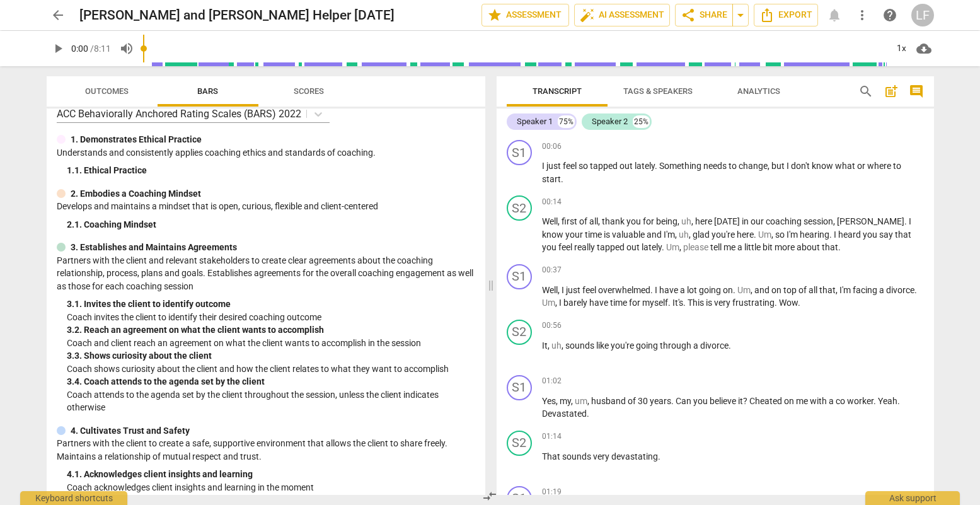 This screenshot has height=505, width=980. What do you see at coordinates (58, 15) in the screenshot?
I see `span: arrow_back` at bounding box center [58, 15].